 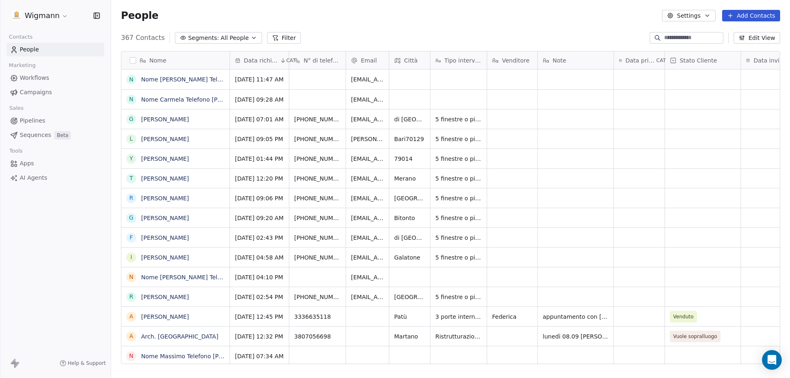 What do you see at coordinates (63, 135) in the screenshot?
I see `span: Beta` at bounding box center [63, 135].